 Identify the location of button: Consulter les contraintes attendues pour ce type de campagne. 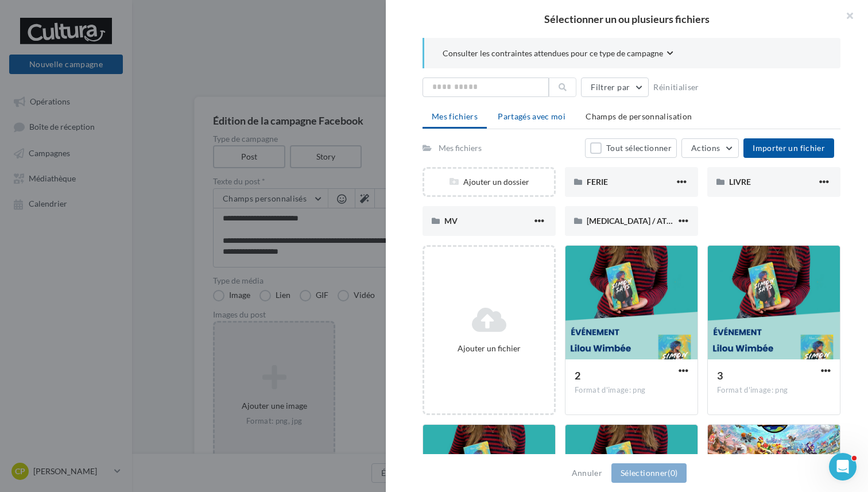
(558, 54).